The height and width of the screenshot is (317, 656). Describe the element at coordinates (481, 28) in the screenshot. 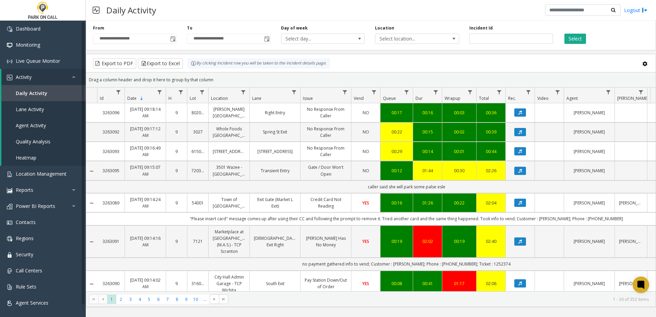

I see `label: Incident Id` at that location.